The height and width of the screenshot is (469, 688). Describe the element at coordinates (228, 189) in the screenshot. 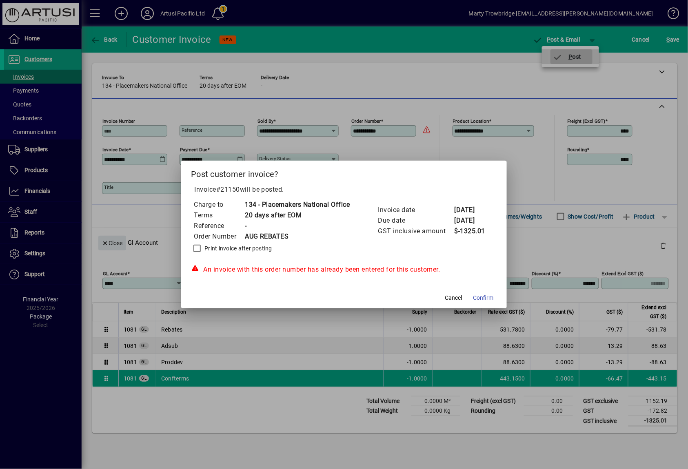

I see `span: #21150` at that location.